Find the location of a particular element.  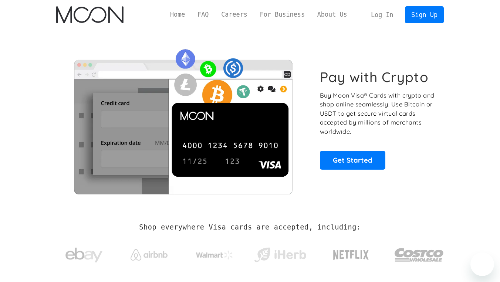

a: Get Started is located at coordinates (353, 160).